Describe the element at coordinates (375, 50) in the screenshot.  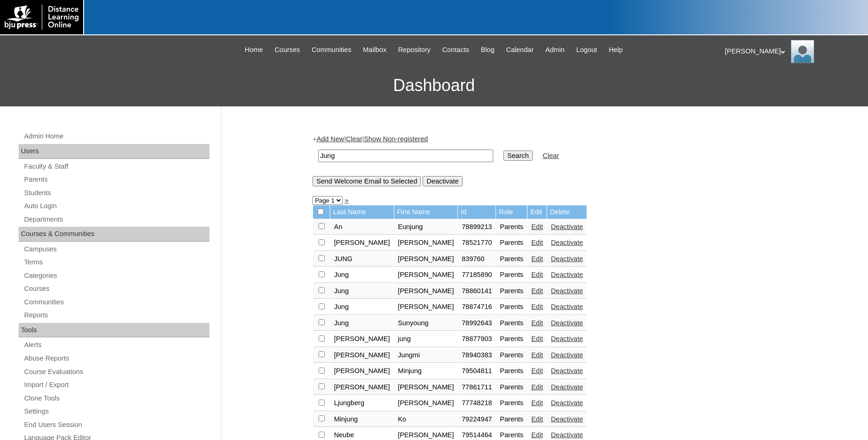
I see `span: Mailbox` at that location.